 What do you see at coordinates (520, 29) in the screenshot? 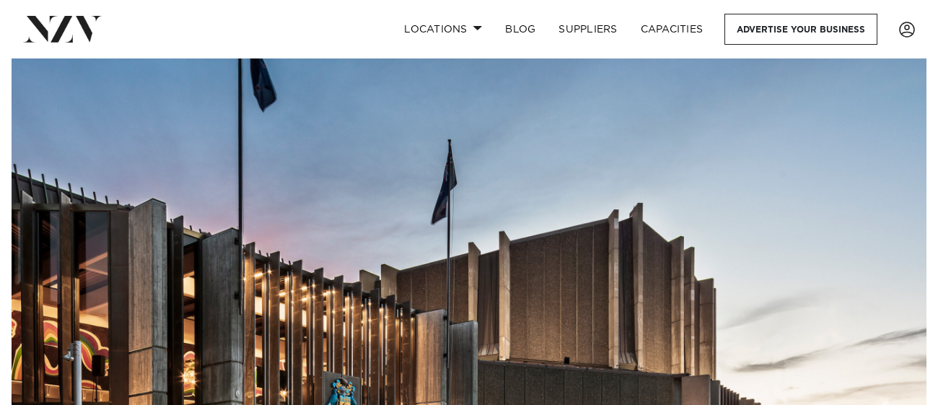
I see `a: BLOG` at bounding box center [520, 29].